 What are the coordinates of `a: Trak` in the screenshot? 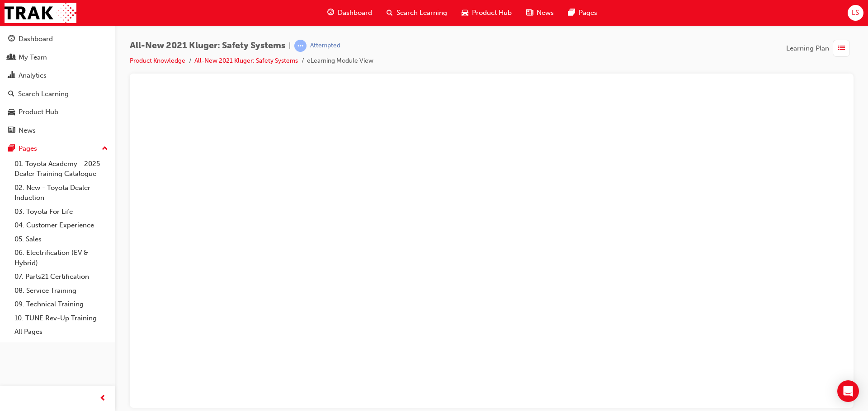 It's located at (40, 13).